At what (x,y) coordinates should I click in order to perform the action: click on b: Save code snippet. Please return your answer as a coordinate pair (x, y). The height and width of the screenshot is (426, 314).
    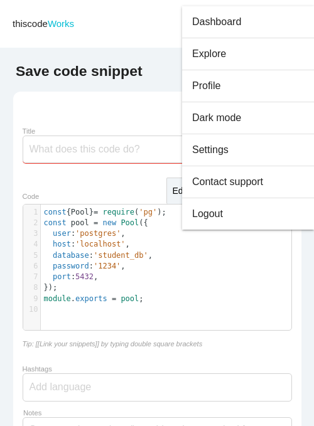
    Looking at the image, I should click on (79, 71).